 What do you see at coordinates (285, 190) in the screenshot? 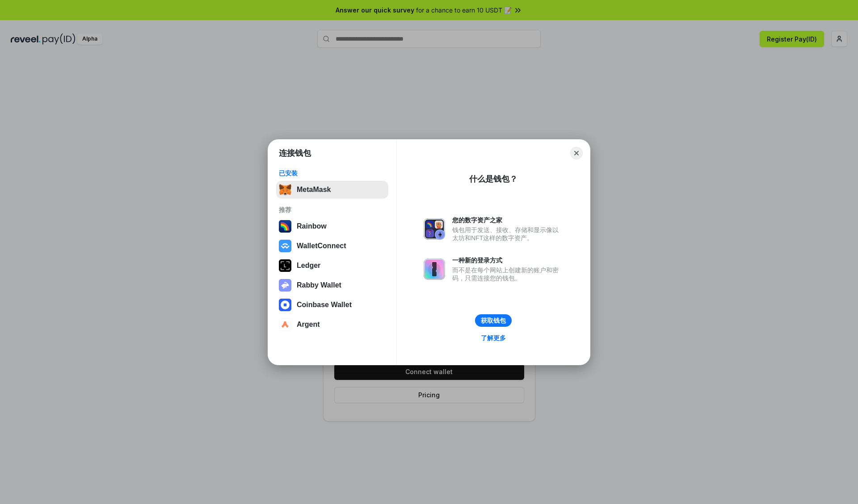
I see `img: svg+xml,%3Csvg%20fill%3D%22none%22%20height%3D%2233%22%20viewBox%3D%220%200%2035%2033%22%20width%...` at bounding box center [285, 190].